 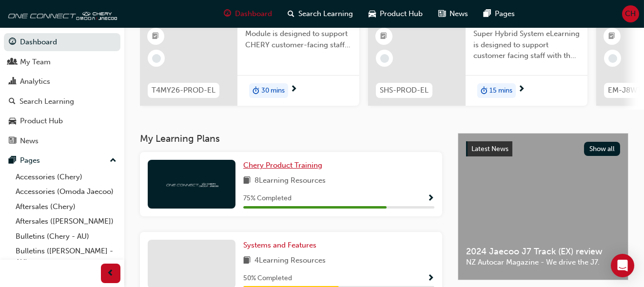 What do you see at coordinates (62, 120) in the screenshot?
I see `a: Product Hub` at bounding box center [62, 120].